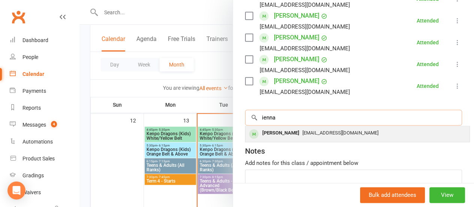 This screenshot has height=207, width=474. I want to click on a: Payments, so click(44, 91).